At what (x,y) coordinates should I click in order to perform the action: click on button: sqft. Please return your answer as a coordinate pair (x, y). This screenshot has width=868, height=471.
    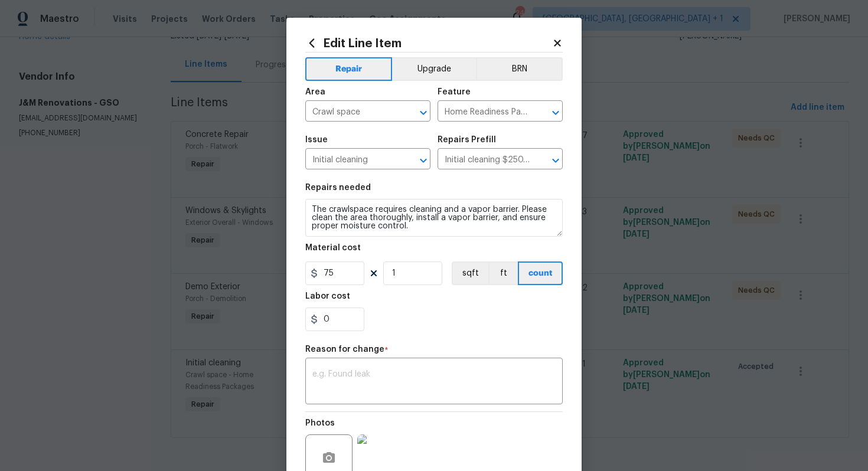
    Looking at the image, I should click on (470, 273).